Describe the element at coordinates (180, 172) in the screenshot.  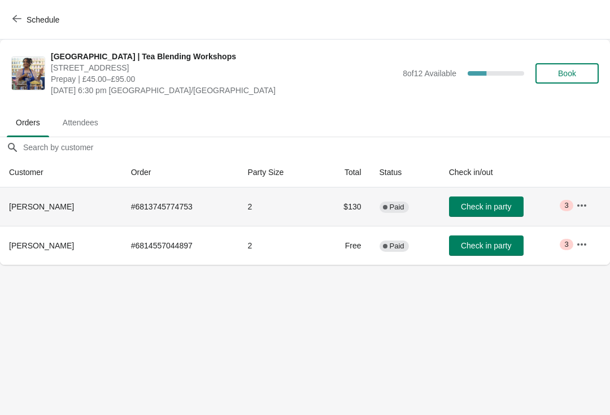
I see `th: Order` at that location.